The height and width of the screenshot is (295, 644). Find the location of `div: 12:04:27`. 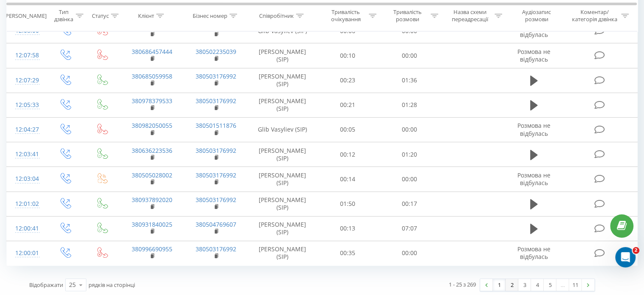

div: 12:04:27 is located at coordinates (27, 129).